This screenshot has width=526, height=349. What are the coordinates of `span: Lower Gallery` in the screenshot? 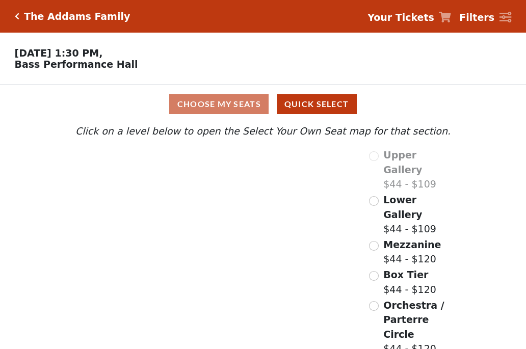 It's located at (402, 207).